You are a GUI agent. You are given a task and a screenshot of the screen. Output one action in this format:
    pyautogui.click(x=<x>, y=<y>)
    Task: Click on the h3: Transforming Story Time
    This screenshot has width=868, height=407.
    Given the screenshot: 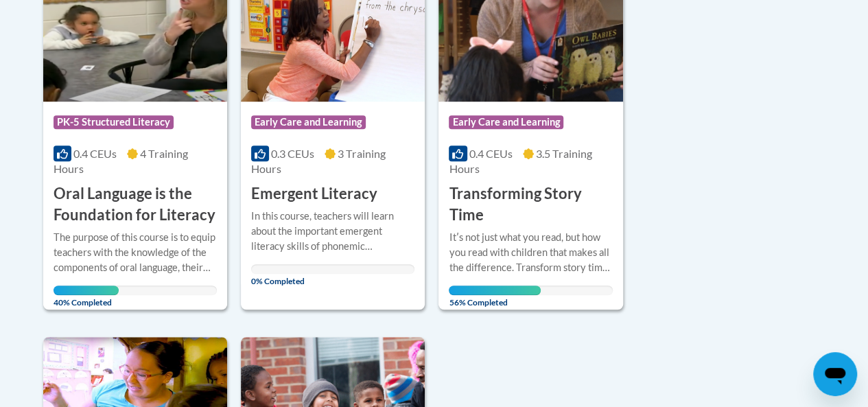 What is the action you would take?
    pyautogui.click(x=531, y=204)
    